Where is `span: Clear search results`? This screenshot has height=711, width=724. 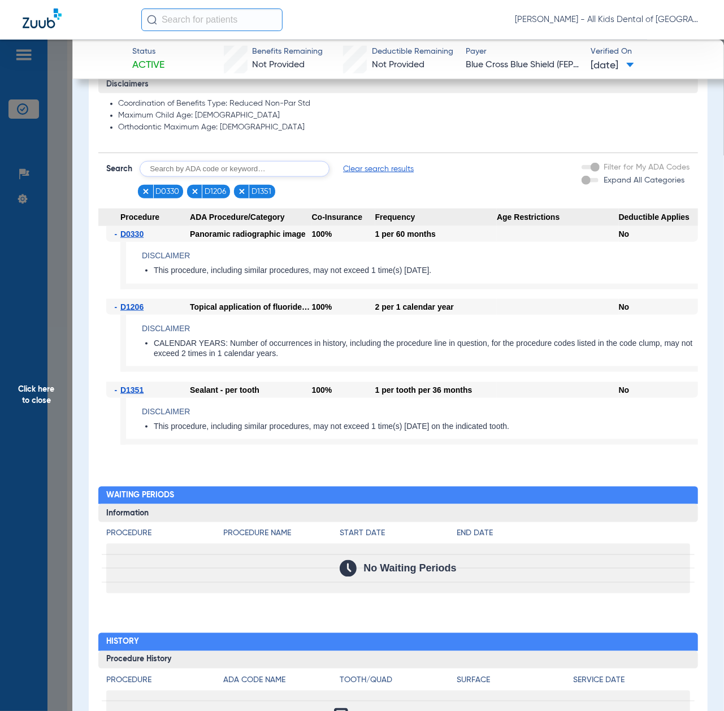
span: Clear search results is located at coordinates (378, 169).